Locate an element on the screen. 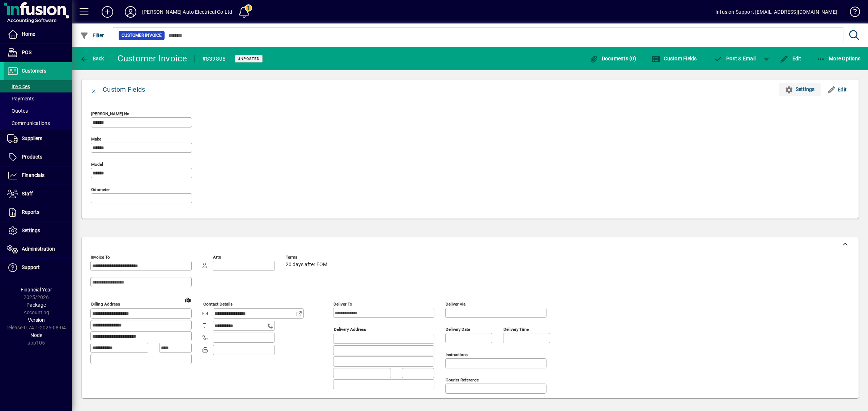 This screenshot has width=868, height=411. span: More Options is located at coordinates (838, 58).